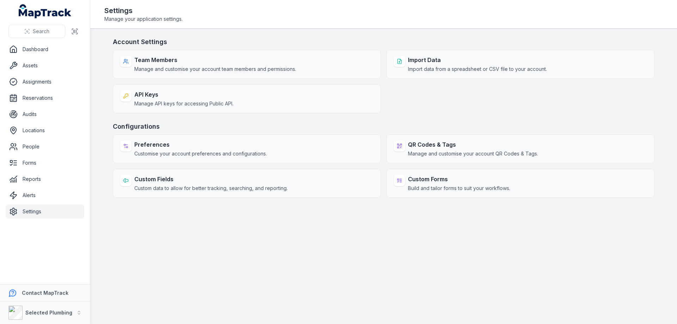  What do you see at coordinates (45, 11) in the screenshot?
I see `a: MapTrack` at bounding box center [45, 11].